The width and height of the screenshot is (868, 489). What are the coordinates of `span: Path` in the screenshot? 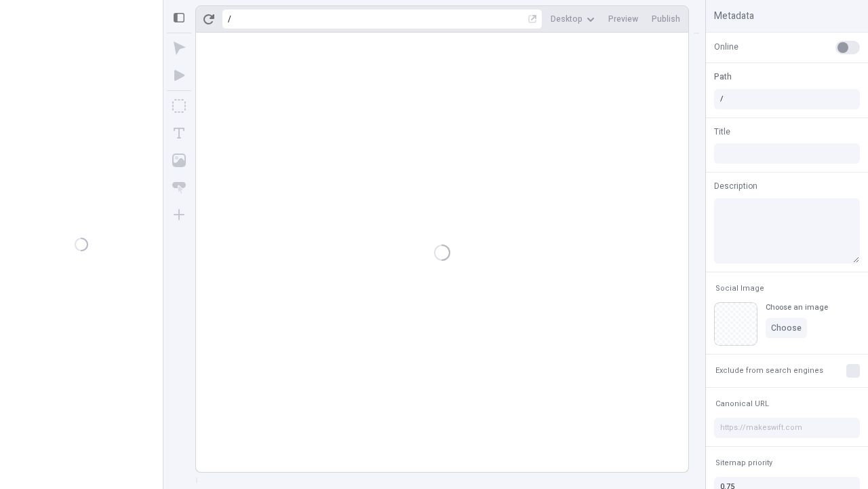 It's located at (723, 76).